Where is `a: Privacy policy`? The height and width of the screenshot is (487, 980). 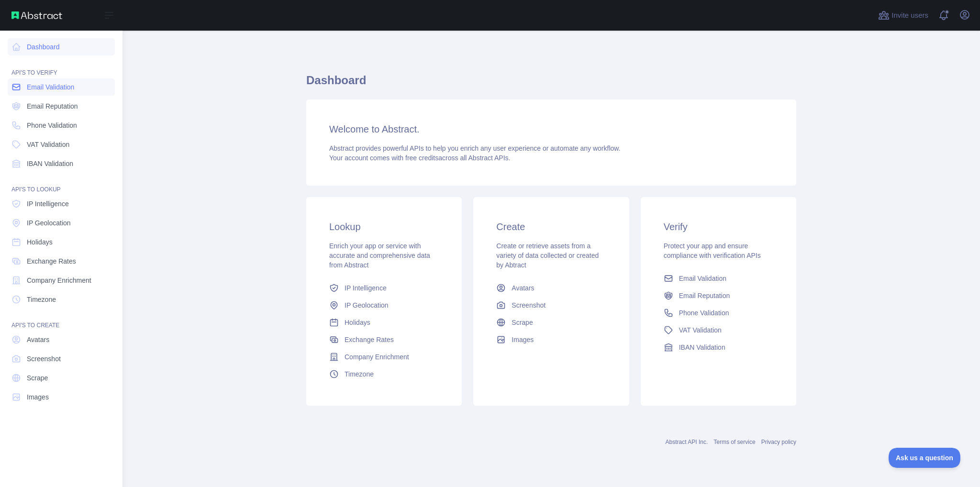
a: Privacy policy is located at coordinates (778, 442).